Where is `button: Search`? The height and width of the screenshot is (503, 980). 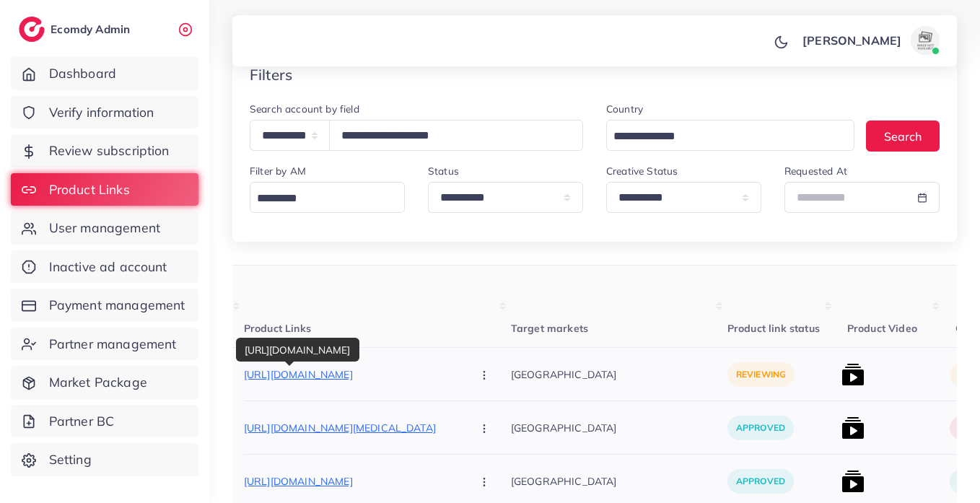
button: Search is located at coordinates (903, 136).